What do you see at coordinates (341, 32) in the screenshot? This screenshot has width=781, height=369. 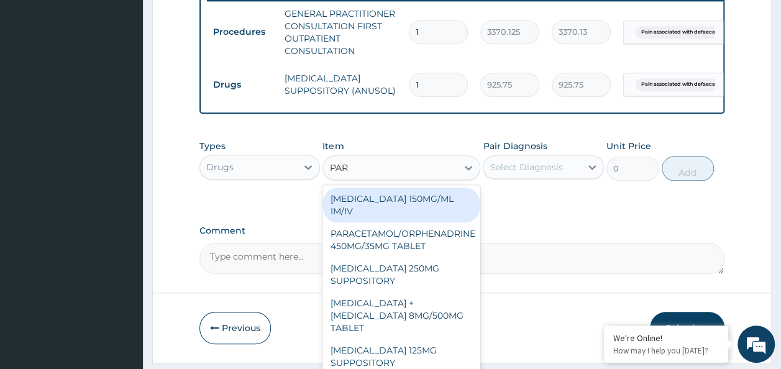 I see `td: GENERAL PRACTITIONER CONSULTATION FIRST OUTPATIENT CONSULTATION` at bounding box center [341, 32].